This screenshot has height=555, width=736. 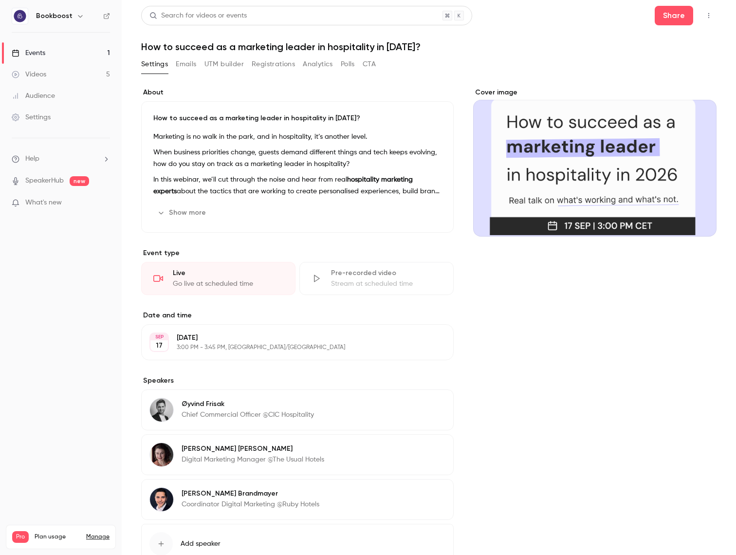 What do you see at coordinates (273, 64) in the screenshot?
I see `button: Registrations` at bounding box center [273, 64].